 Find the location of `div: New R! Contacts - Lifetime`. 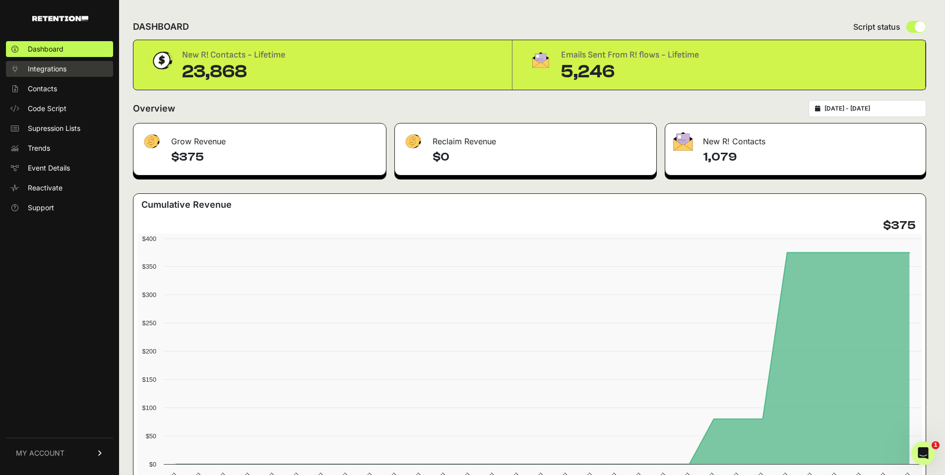

div: New R! Contacts - Lifetime is located at coordinates (234, 55).